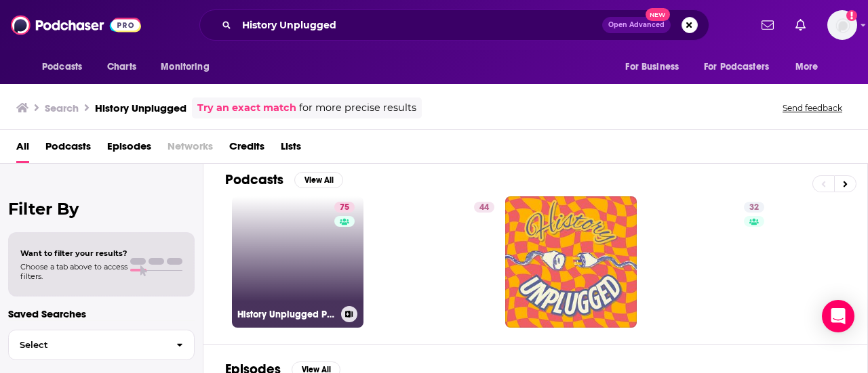 Image resolution: width=868 pixels, height=373 pixels. I want to click on h3: Search, so click(62, 108).